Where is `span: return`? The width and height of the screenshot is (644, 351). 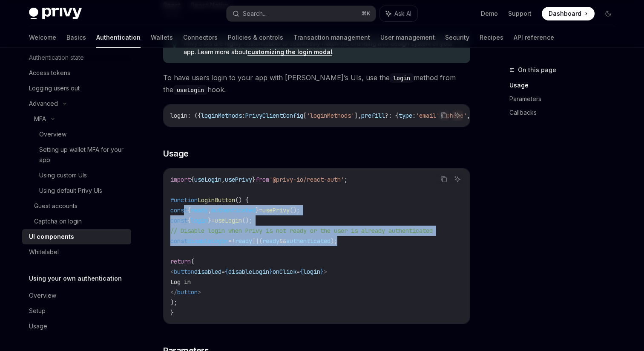
span: return is located at coordinates (180, 261).